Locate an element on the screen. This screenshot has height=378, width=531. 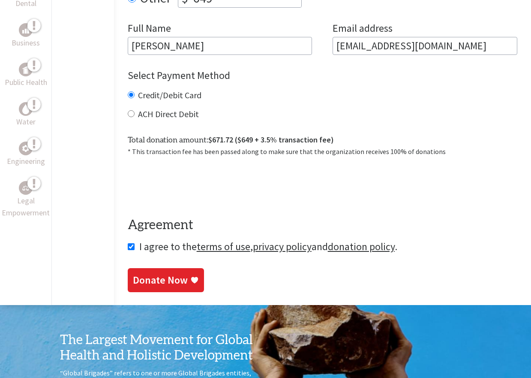
a: donation policy is located at coordinates (362, 246).